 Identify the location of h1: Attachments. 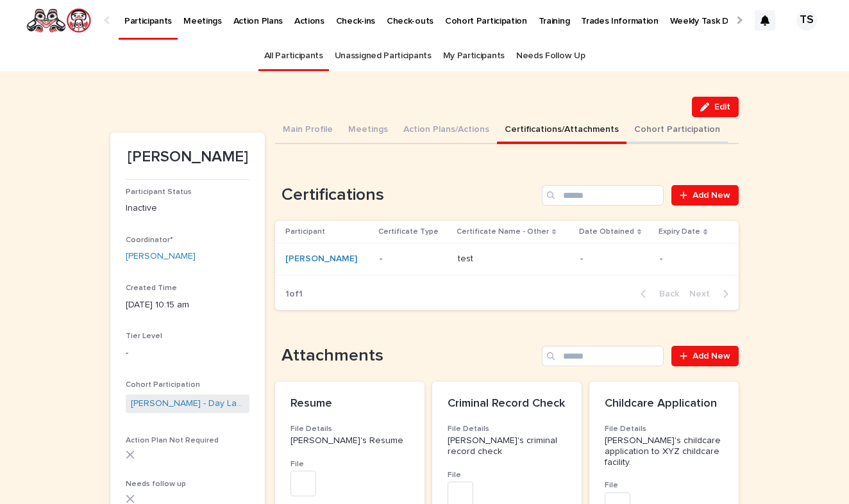
(406, 356).